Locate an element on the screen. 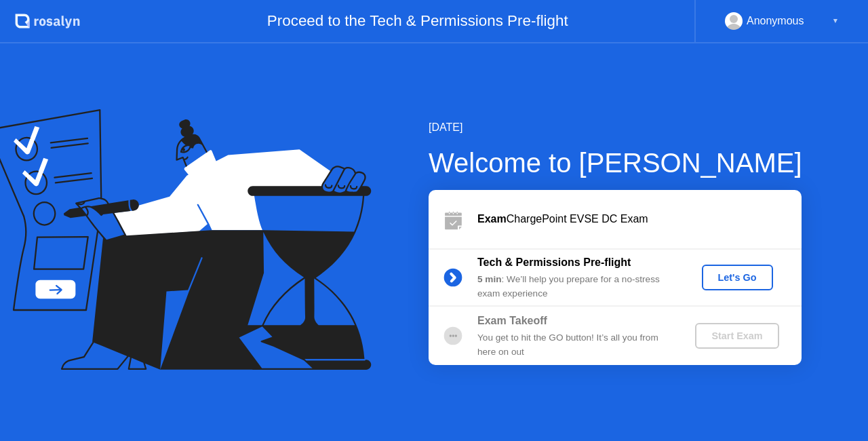 The width and height of the screenshot is (868, 441). button: Let's Go is located at coordinates (737, 277).